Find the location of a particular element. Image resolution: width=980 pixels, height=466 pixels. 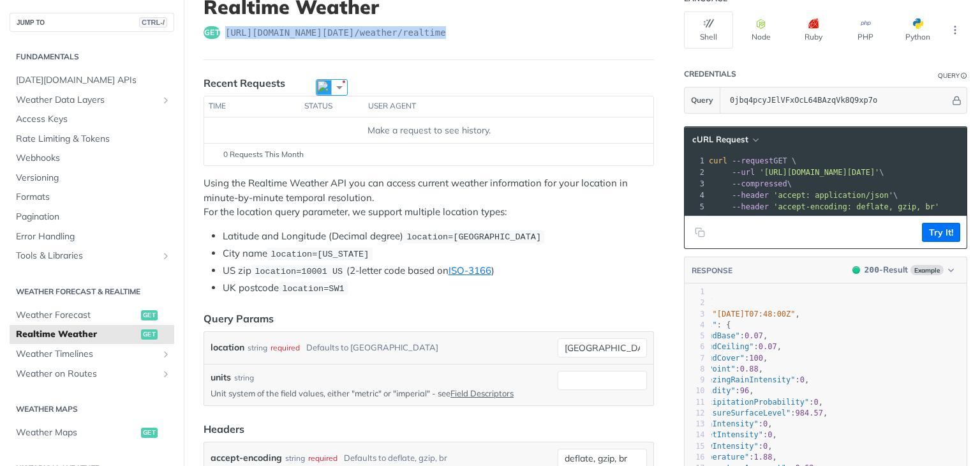

a: Realtime Weatherget is located at coordinates (92, 334).